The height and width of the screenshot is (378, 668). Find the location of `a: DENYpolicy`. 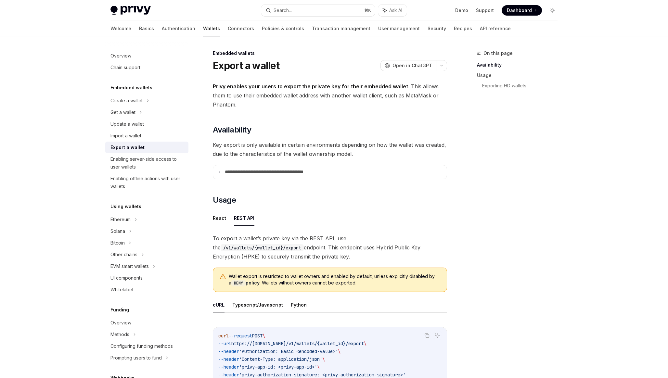

a: DENYpolicy is located at coordinates (245, 283).